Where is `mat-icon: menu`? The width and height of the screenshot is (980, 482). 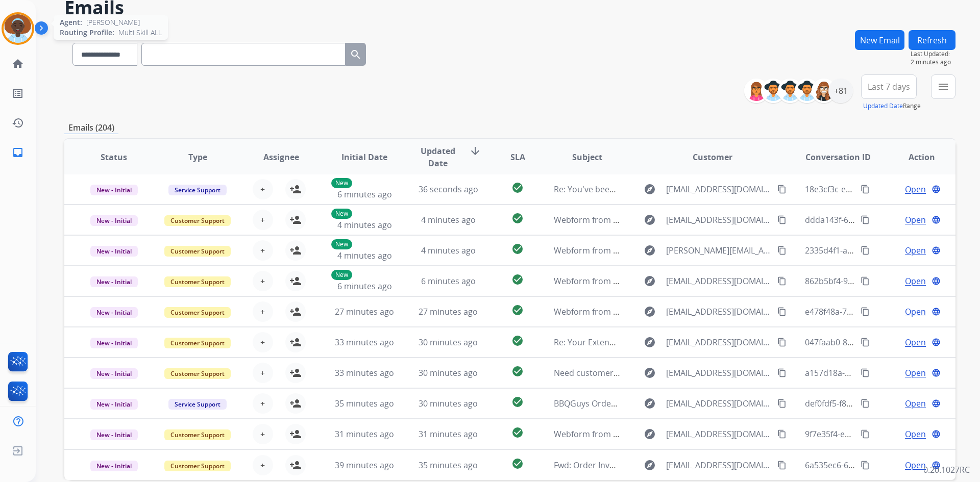
mat-icon: menu is located at coordinates (944, 87).